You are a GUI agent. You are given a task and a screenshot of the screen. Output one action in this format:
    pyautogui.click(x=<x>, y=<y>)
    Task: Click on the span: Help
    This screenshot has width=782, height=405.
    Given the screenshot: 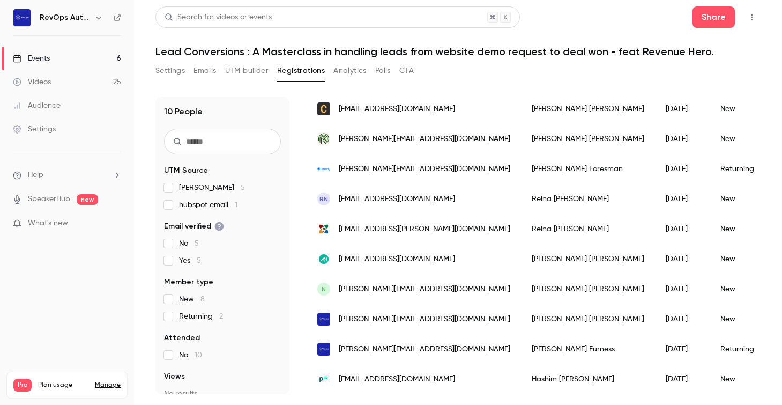 What is the action you would take?
    pyautogui.click(x=35, y=175)
    